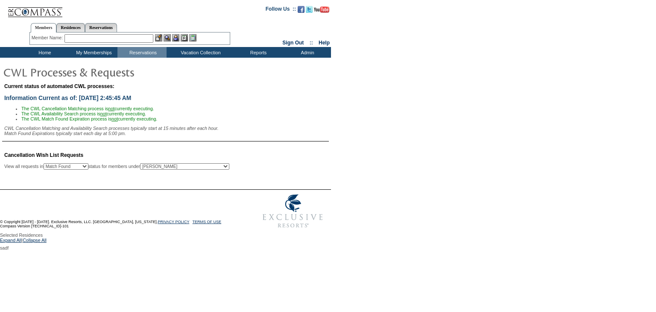  Describe the element at coordinates (48, 38) in the screenshot. I see `div: Member Name:` at that location.